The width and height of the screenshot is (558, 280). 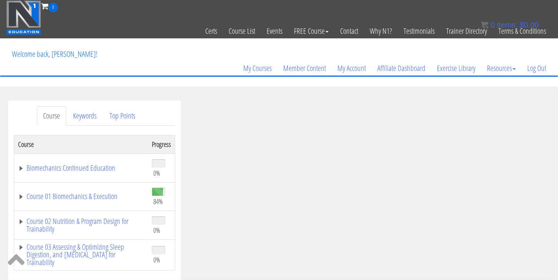 What do you see at coordinates (536, 68) in the screenshot?
I see `a: Log Out` at bounding box center [536, 68].